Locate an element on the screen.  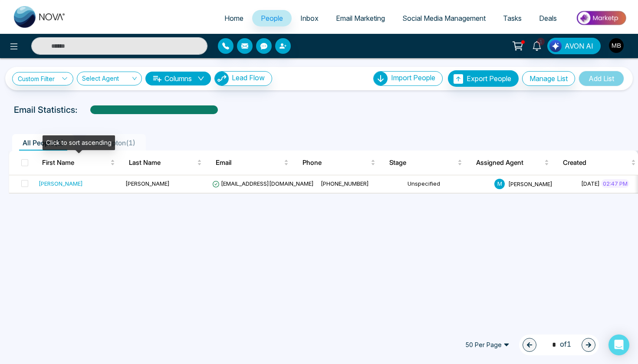
span: Deals is located at coordinates (548, 18).